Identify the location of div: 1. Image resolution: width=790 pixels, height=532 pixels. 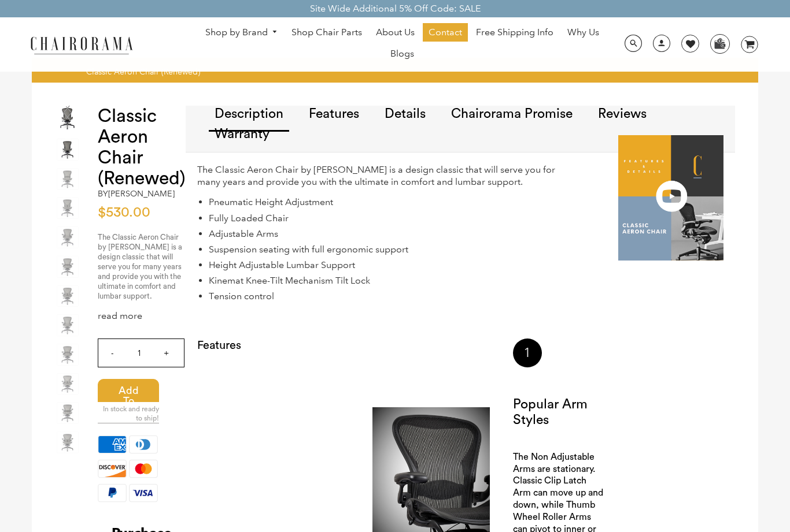
(528, 353).